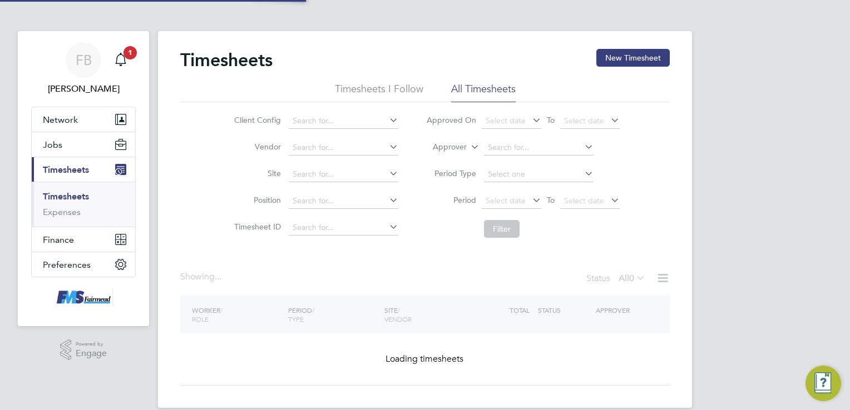  What do you see at coordinates (83, 350) in the screenshot?
I see `a: Powered byEngage` at bounding box center [83, 350].